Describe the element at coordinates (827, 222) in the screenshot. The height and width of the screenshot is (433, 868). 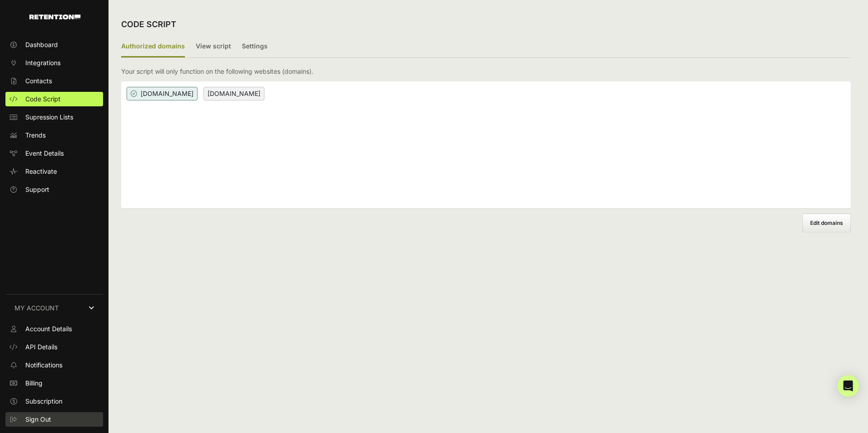
I see `span: Edit domains` at that location.